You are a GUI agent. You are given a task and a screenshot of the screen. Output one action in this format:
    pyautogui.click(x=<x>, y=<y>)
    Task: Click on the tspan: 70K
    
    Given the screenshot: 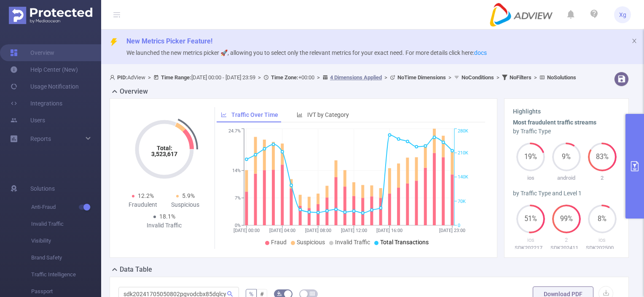 What is the action you would take?
    pyautogui.click(x=462, y=201)
    